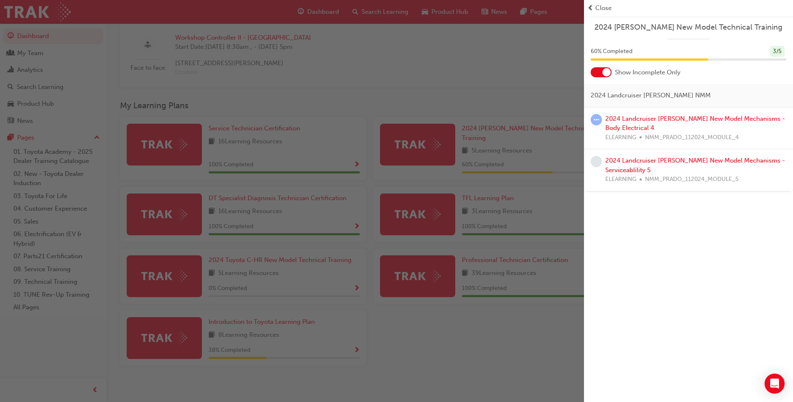  Describe the element at coordinates (596, 161) in the screenshot. I see `span: learningRecordVerb_NONE-icon` at that location.